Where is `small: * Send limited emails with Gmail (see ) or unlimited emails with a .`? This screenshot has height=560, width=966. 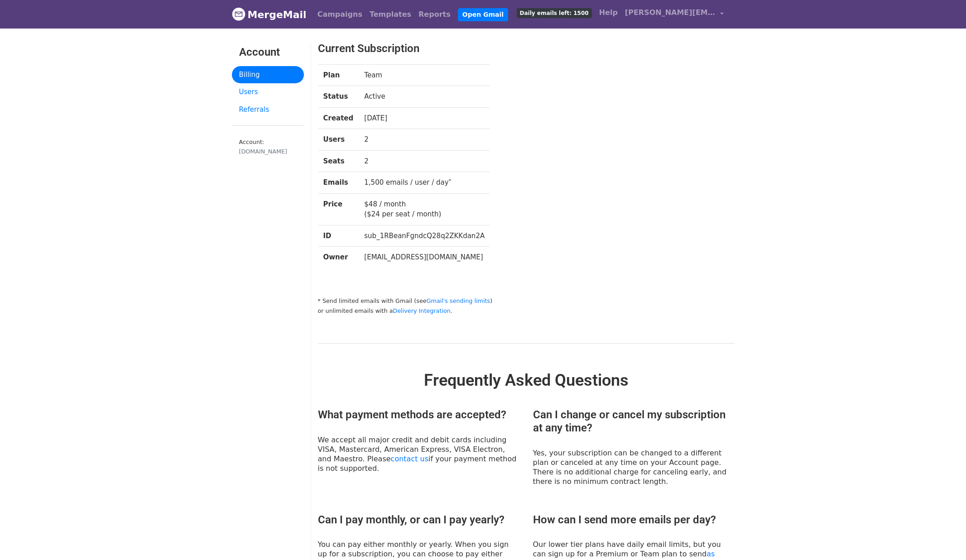 small: * Send limited emails with Gmail (see ) or unlimited emails with a . is located at coordinates (406, 306).